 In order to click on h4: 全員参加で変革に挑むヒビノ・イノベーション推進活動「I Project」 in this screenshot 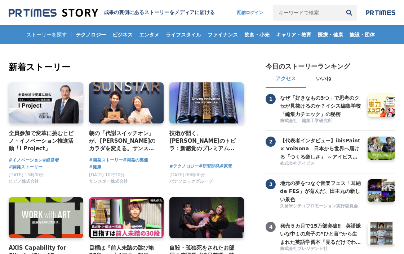, I will do `click(43, 141)`.